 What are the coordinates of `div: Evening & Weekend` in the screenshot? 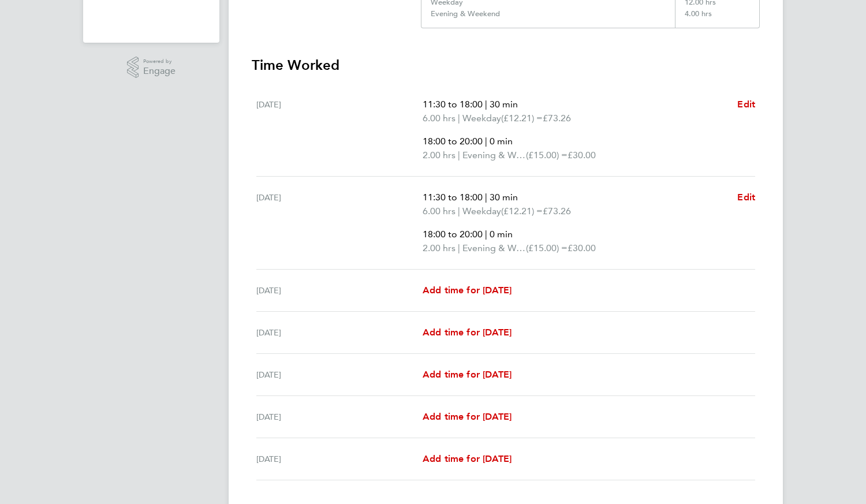 It's located at (465, 14).